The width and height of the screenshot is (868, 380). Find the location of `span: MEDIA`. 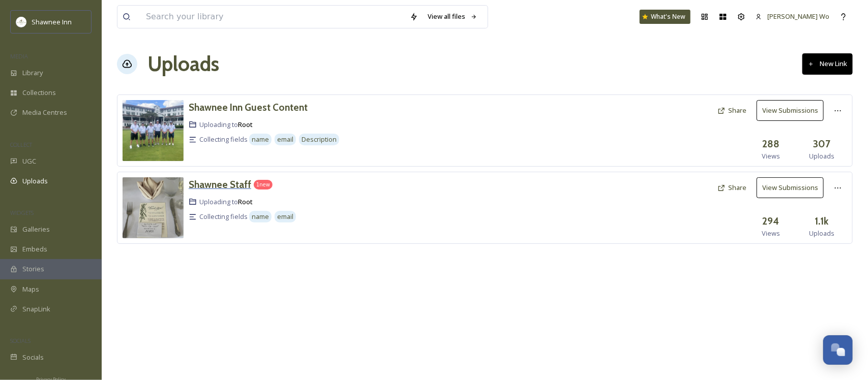

span: MEDIA is located at coordinates (19, 56).